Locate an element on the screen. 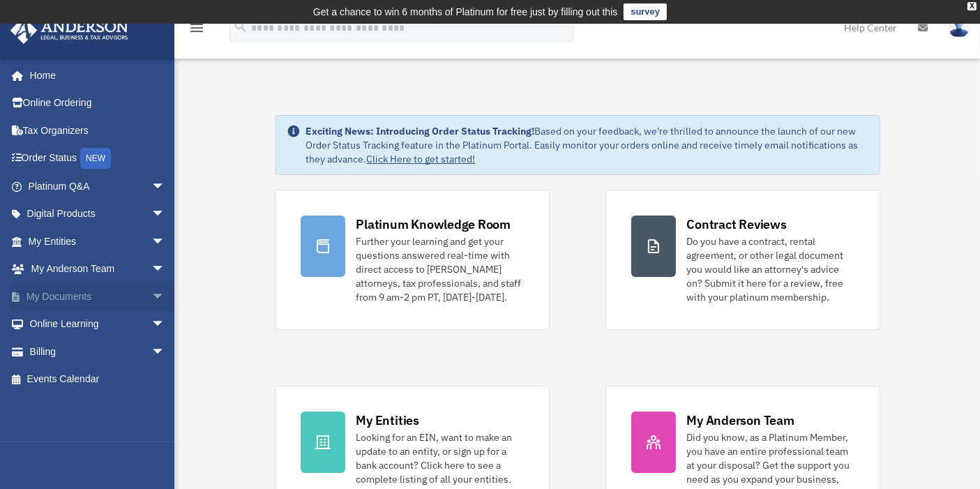  a: menu is located at coordinates (196, 30).